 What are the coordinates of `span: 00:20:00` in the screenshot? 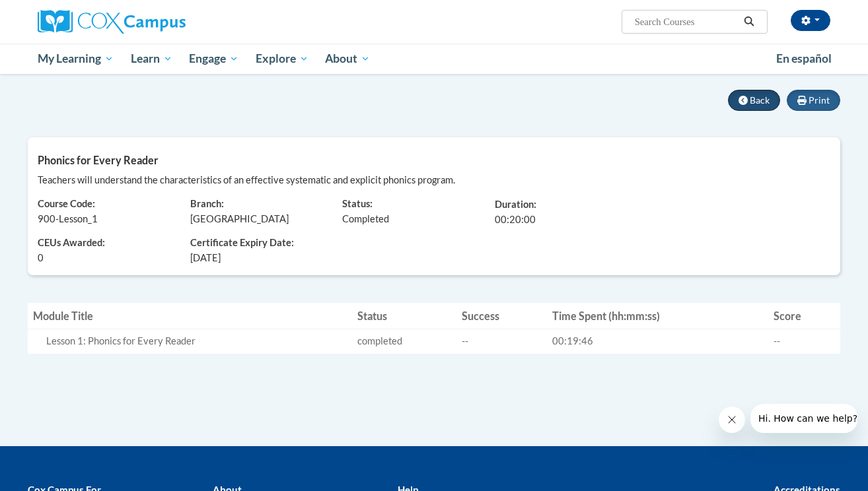 It's located at (515, 219).